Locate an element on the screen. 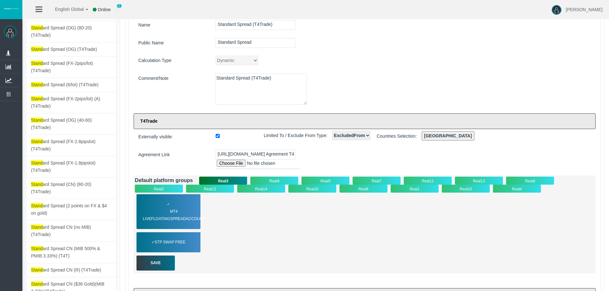  span: ard Spread (6/lot) (T4Trade) is located at coordinates (65, 85).